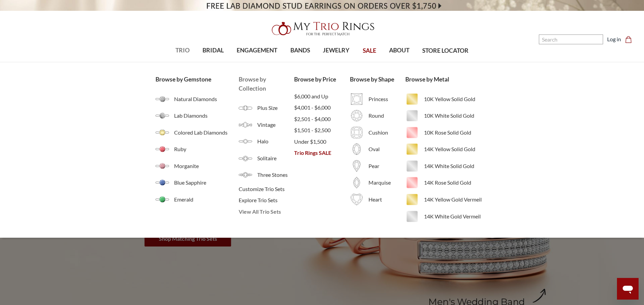 The image size is (644, 305). What do you see at coordinates (447, 199) in the screenshot?
I see `a: 14K Yellow Gold Vermeil` at bounding box center [447, 199].